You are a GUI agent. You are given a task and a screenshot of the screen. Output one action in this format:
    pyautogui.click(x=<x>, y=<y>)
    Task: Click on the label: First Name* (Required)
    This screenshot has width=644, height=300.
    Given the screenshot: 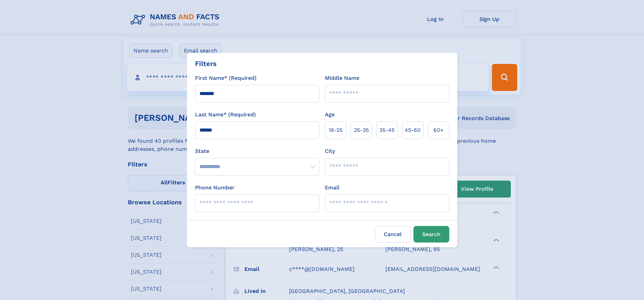 What is the action you would take?
    pyautogui.click(x=226, y=79)
    